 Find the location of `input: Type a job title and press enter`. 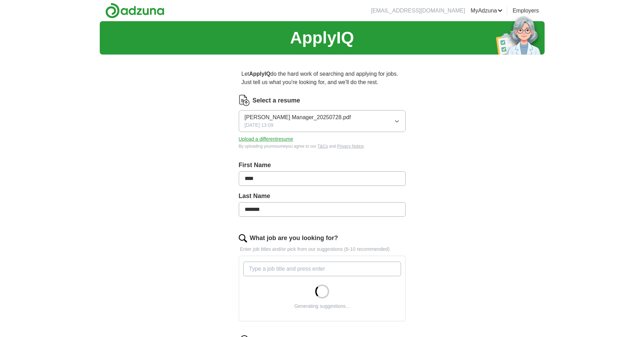

input: Type a job title and press enter is located at coordinates (322, 269).